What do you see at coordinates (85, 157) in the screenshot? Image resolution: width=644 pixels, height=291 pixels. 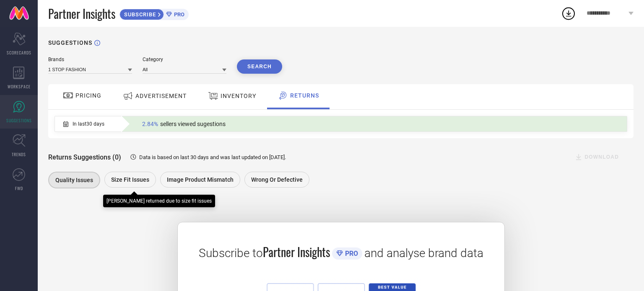 I see `span: Returns Suggestions (0)` at bounding box center [85, 157].